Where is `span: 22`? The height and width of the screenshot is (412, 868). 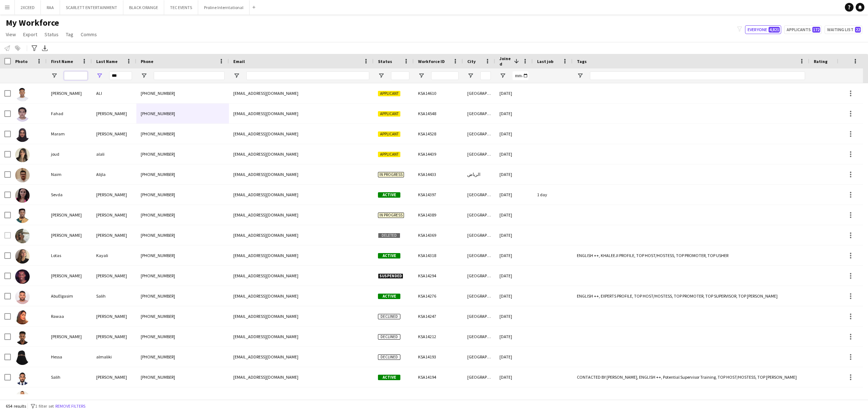
span: 22 is located at coordinates (857, 30).